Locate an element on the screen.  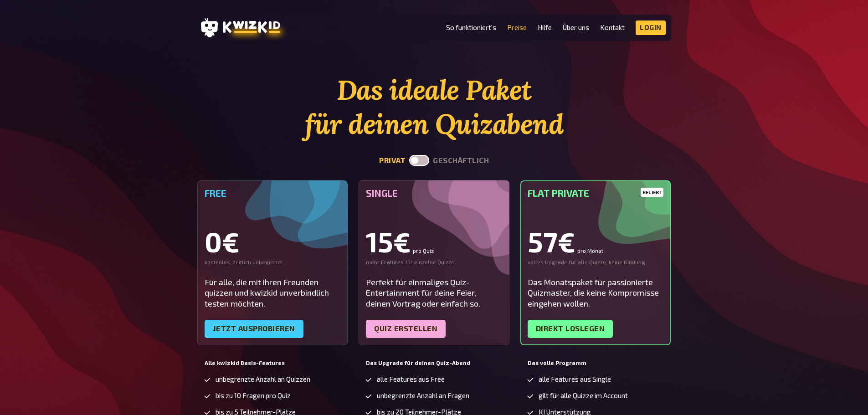
a: Quiz erstellen is located at coordinates (405, 329).